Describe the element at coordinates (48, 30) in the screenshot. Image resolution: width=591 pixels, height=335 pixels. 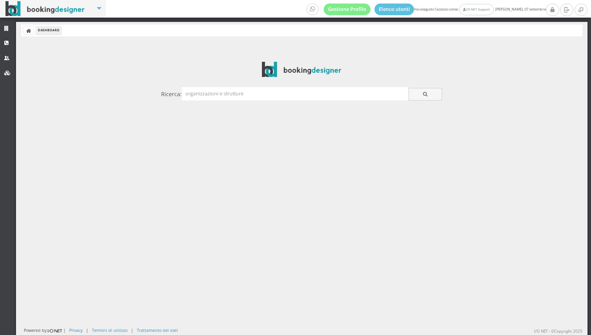
I see `li: Dashboard` at that location.